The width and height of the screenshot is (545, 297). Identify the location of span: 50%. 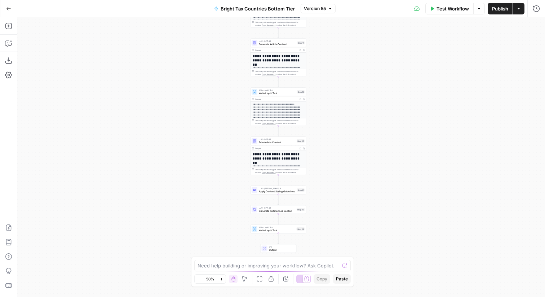
(210, 279).